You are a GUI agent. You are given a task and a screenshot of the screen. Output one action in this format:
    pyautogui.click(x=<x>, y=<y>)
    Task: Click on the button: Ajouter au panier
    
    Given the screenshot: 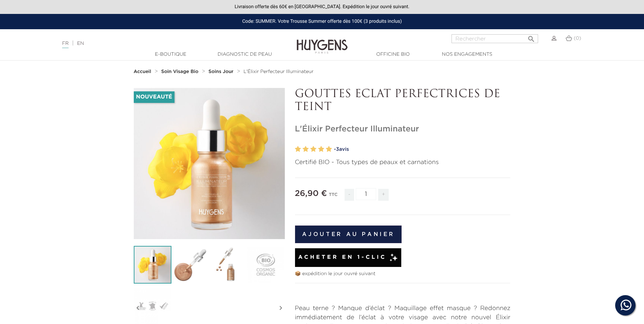 What is the action you would take?
    pyautogui.click(x=348, y=234)
    